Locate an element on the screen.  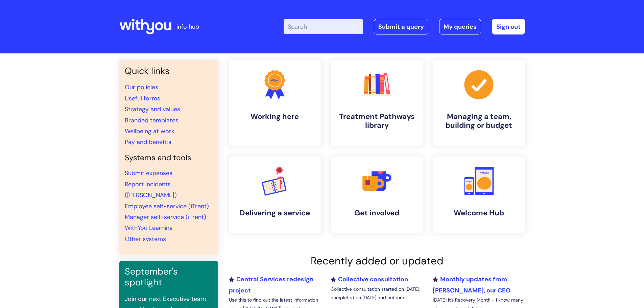
h4: Welcome Hub is located at coordinates (479, 213).